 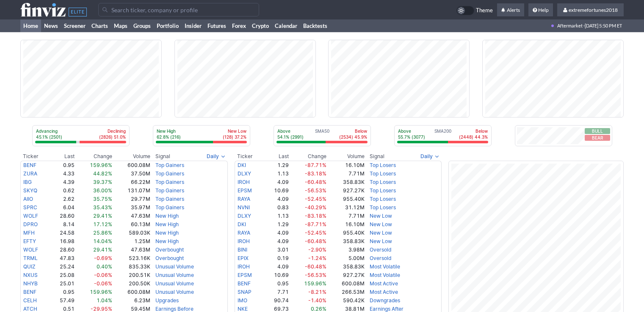 I want to click on a: Downgrades, so click(x=385, y=300).